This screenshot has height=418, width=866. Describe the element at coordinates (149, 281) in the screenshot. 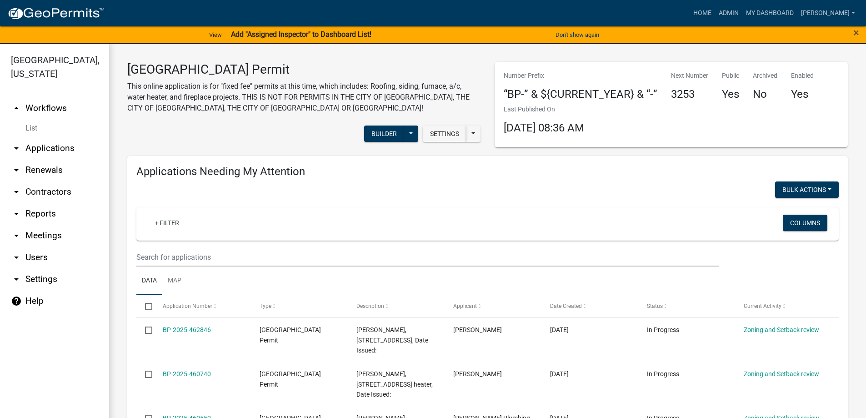

I see `a: Data` at that location.